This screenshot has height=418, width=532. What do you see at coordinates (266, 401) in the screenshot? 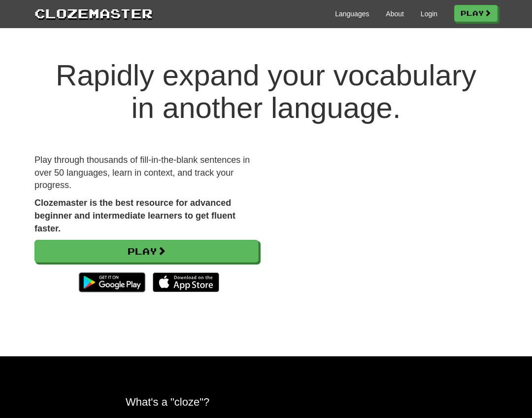
I see `h2: What's a "cloze"?` at bounding box center [266, 401].